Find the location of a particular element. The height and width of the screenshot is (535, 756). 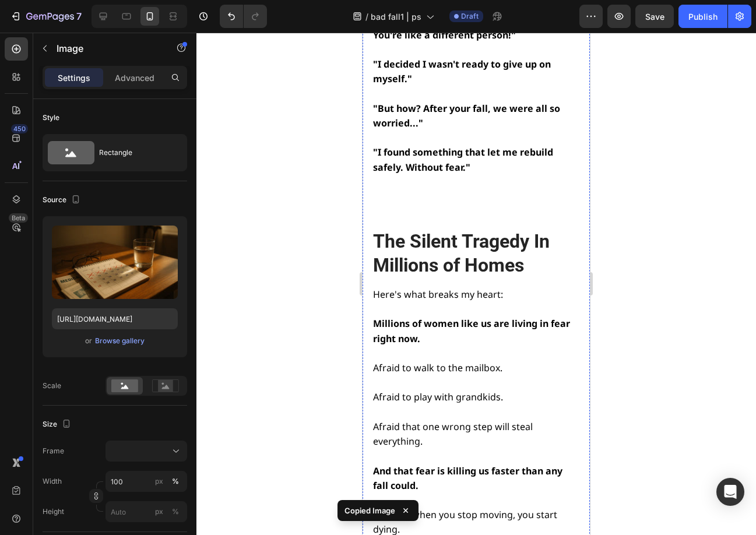

p: Copied Image is located at coordinates (370, 510).